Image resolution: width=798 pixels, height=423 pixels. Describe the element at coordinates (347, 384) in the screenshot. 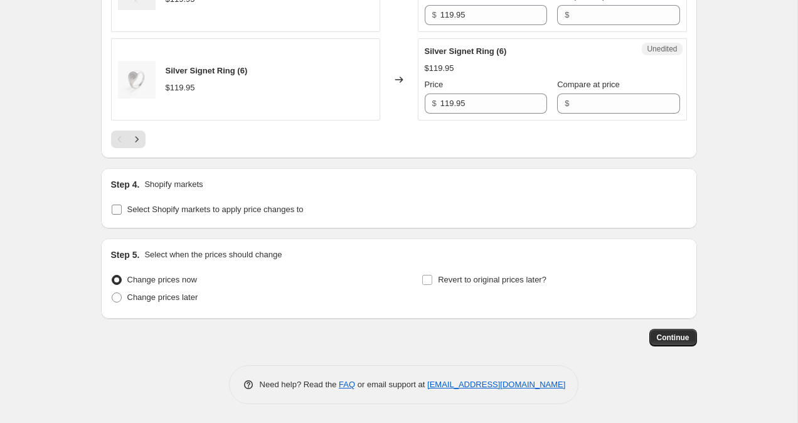

I see `a: FAQ` at that location.